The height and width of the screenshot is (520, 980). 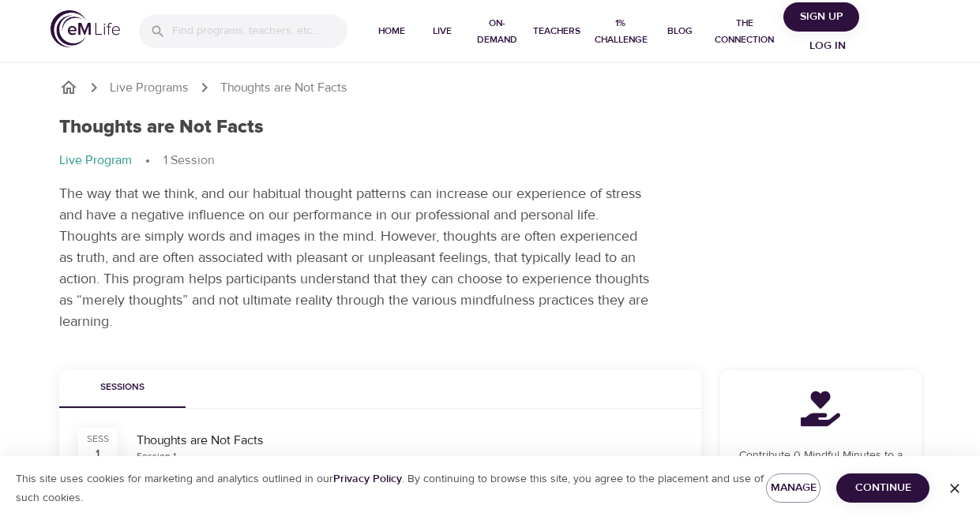 What do you see at coordinates (793, 488) in the screenshot?
I see `button: Manage` at bounding box center [793, 488].